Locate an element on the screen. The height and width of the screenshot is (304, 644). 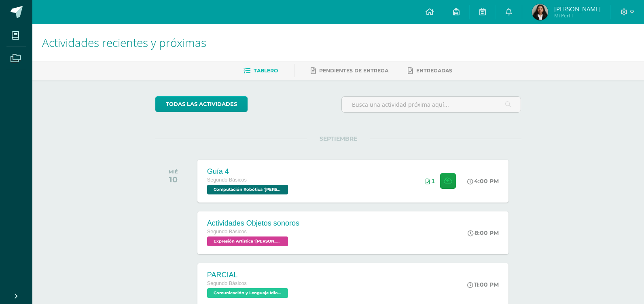
input: Busca una actividad próxima aquí... is located at coordinates (431, 105).